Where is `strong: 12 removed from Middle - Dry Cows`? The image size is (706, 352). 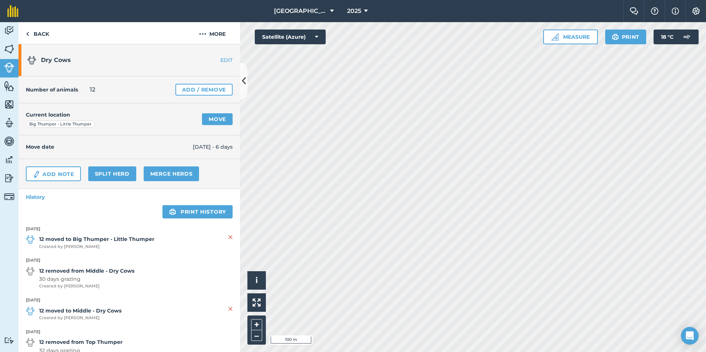
strong: 12 removed from Middle - Dry Cows is located at coordinates (87, 271).